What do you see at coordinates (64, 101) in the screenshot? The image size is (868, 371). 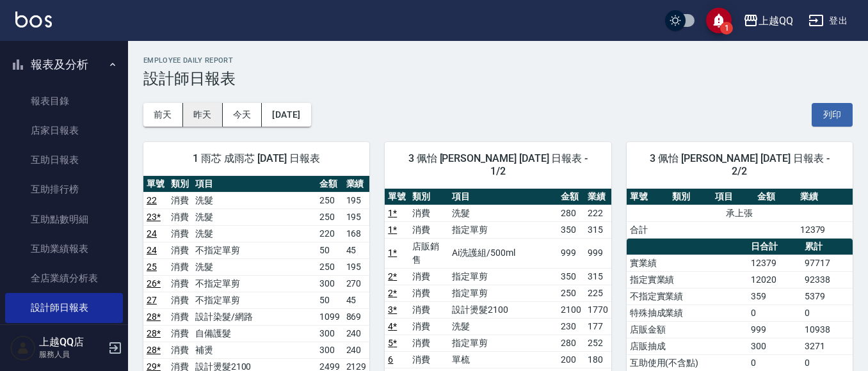 I see `a: 報表目錄` at bounding box center [64, 101].